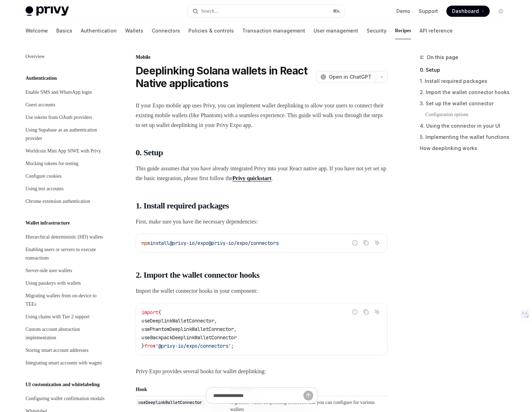  Describe the element at coordinates (53, 283) in the screenshot. I see `div: Using passkeys with wallets` at that location.